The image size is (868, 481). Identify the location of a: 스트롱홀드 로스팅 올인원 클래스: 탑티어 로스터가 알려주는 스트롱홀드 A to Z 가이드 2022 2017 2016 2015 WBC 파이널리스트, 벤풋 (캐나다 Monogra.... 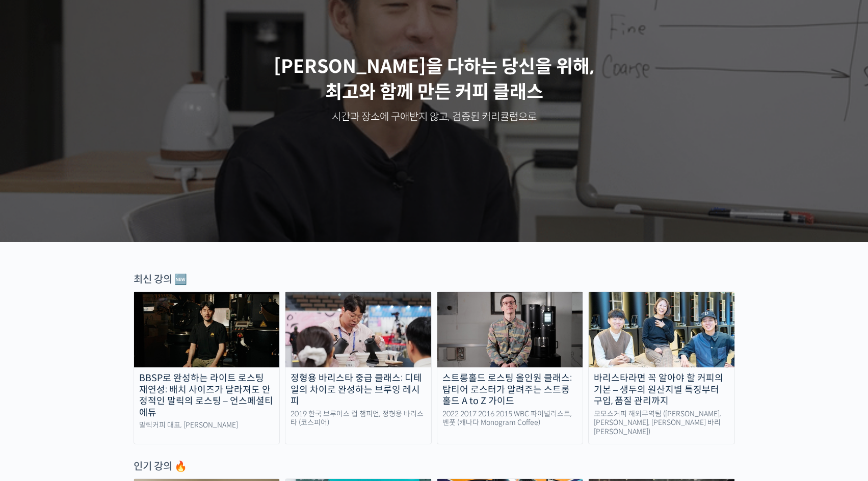
(510, 368).